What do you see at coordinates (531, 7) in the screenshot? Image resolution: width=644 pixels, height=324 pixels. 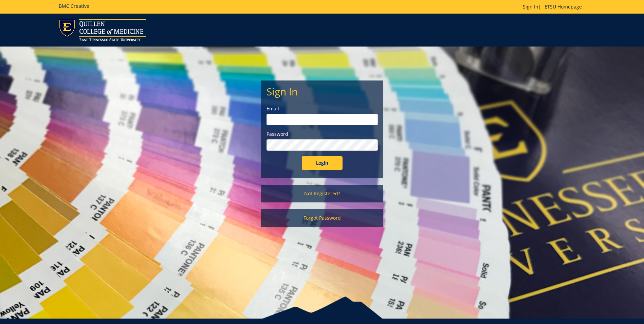 I see `a: Sign In` at bounding box center [531, 7].